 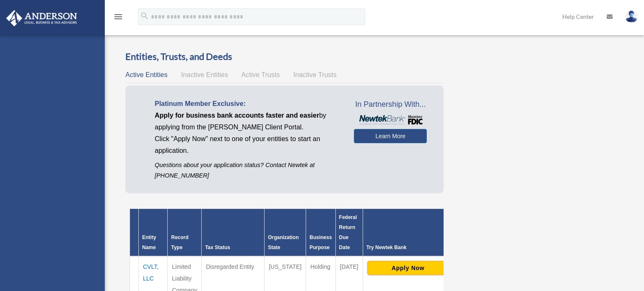 What do you see at coordinates (145, 15) in the screenshot?
I see `i: search` at bounding box center [145, 15].